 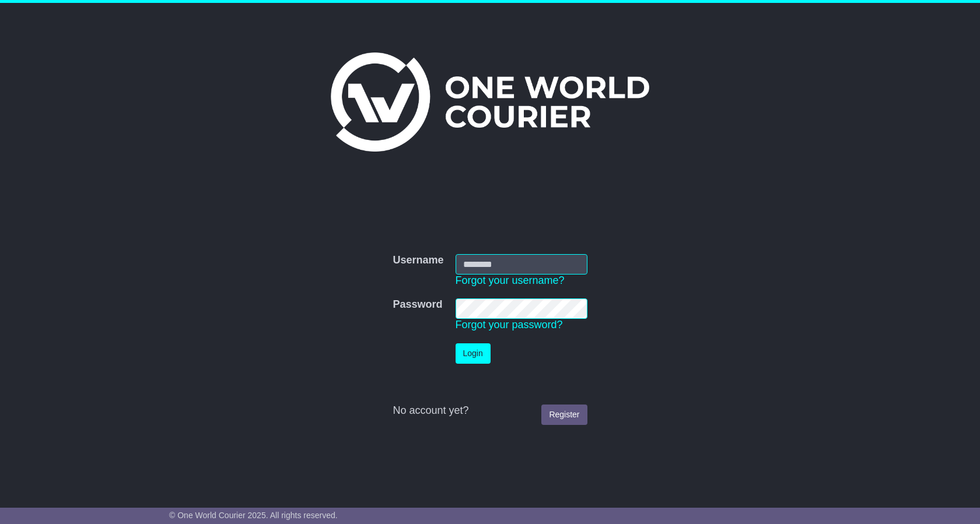 What do you see at coordinates (509, 325) in the screenshot?
I see `a: Forgot your password?` at bounding box center [509, 325].